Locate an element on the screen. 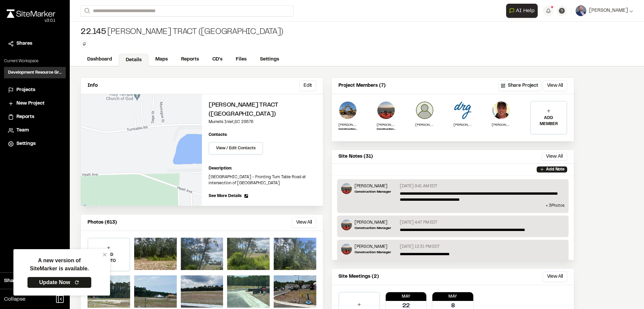 Image resolution: width=644 pixels, height=309 pixels. span: Shares is located at coordinates (24, 44).